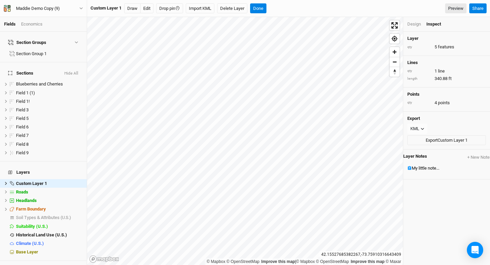 This screenshot has height=265, width=490. Describe the element at coordinates (478, 157) in the screenshot. I see `button: + New Note` at that location.